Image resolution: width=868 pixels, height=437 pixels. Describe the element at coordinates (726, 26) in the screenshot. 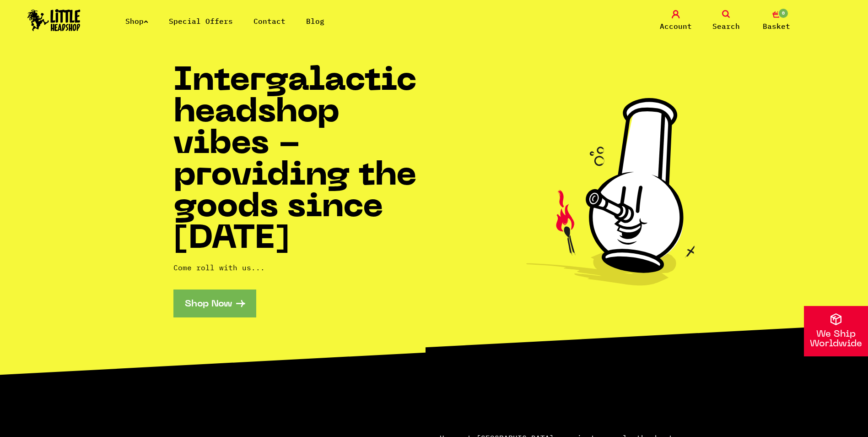

I see `span: Search` at that location.